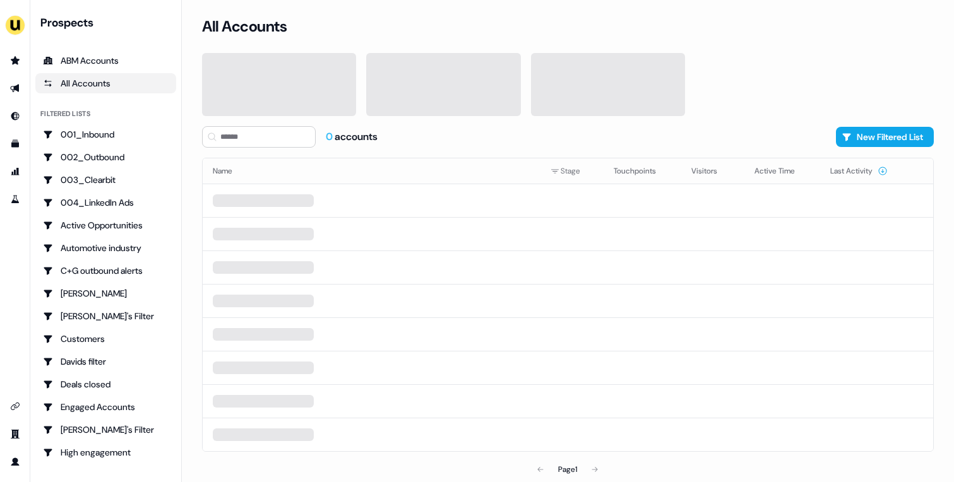  Describe the element at coordinates (108, 23) in the screenshot. I see `div: Prospects` at that location.